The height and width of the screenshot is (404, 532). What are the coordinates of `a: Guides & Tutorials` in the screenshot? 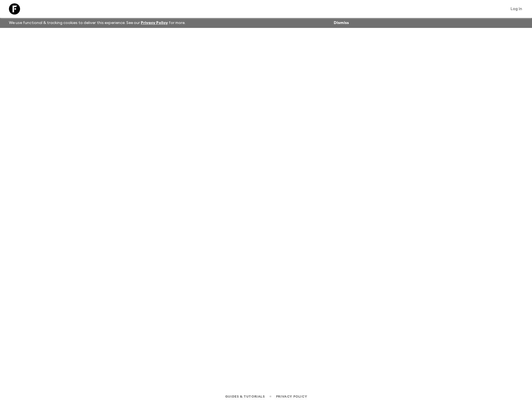 It's located at (245, 396).